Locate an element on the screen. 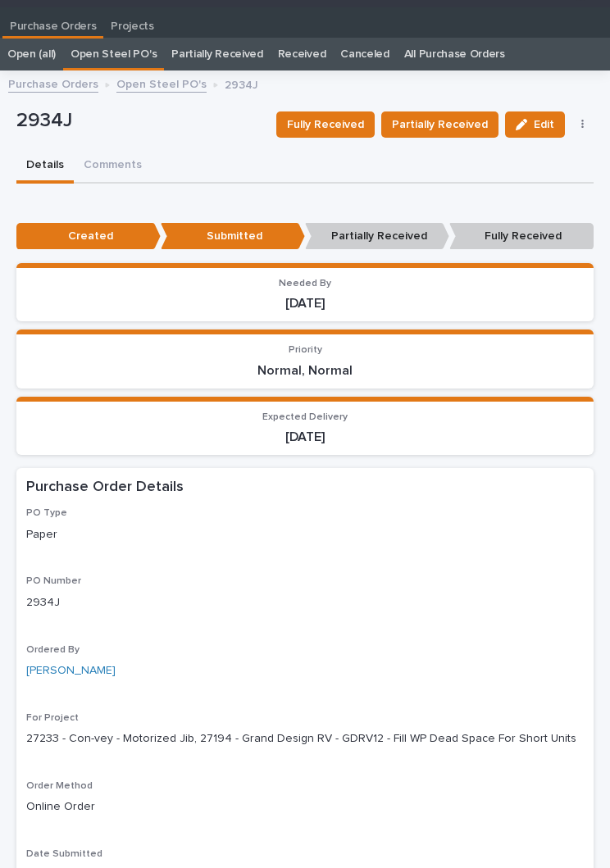  span: Needed By is located at coordinates (305, 284).